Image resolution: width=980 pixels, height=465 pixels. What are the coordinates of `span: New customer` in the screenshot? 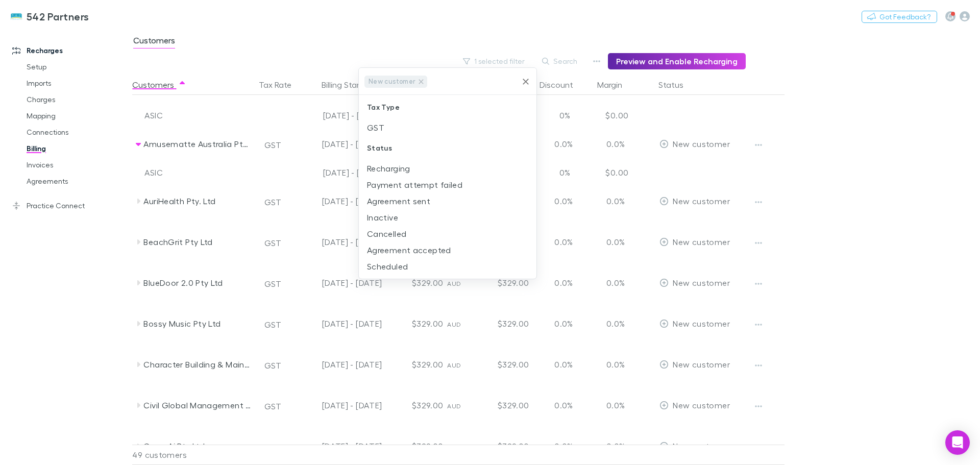 It's located at (392, 81).